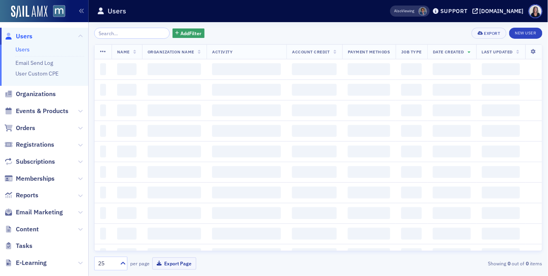  I want to click on span: Reports, so click(27, 195).